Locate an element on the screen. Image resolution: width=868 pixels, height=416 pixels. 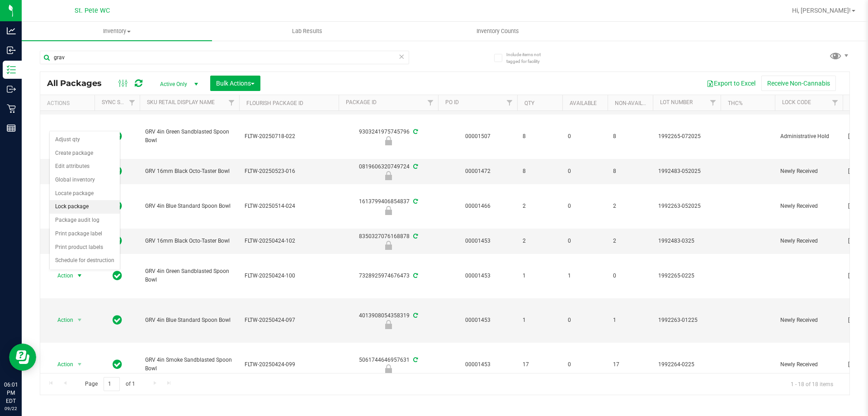
a: PO ID is located at coordinates (452, 102).